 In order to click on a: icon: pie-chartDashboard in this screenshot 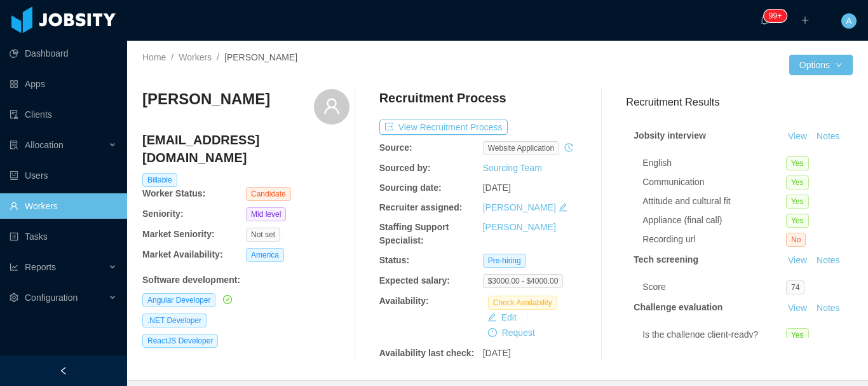, I will do `click(63, 53)`.